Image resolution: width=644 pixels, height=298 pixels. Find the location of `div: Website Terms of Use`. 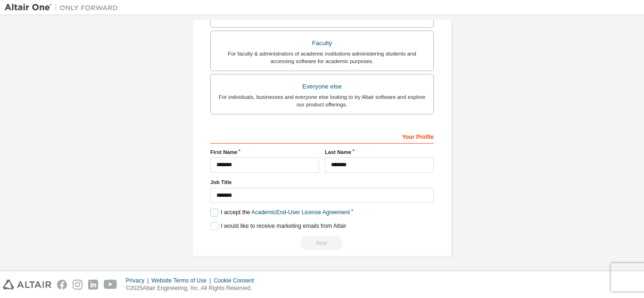

div: Website Terms of Use is located at coordinates (182, 281).